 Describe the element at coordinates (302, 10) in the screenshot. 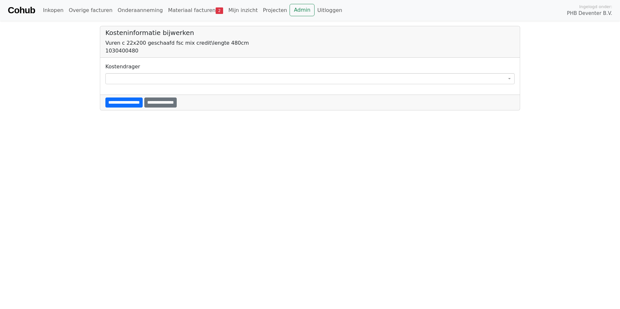

I see `a: Admin` at that location.